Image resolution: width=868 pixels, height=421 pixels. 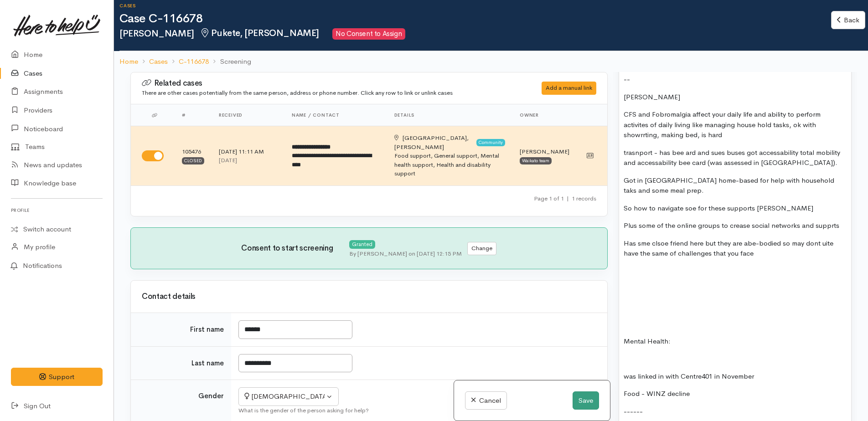 I want to click on p: Mental Health:, so click(x=735, y=341).